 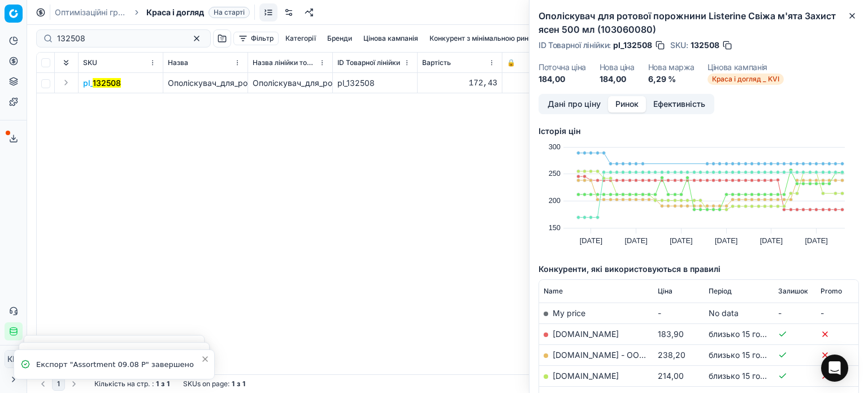 I want to click on text: 200, so click(x=554, y=200).